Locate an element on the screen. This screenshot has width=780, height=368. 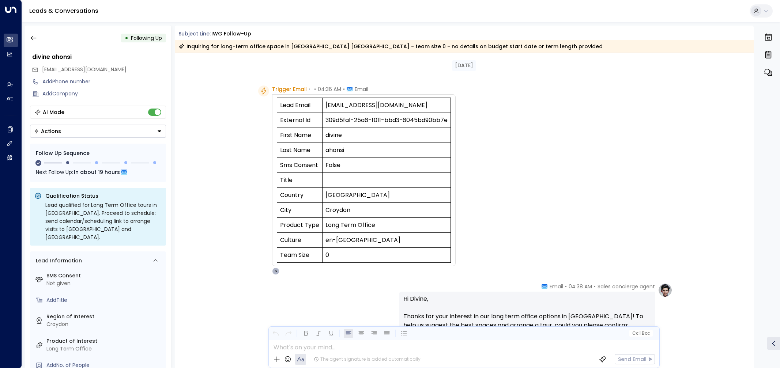
span: Subject Line: is located at coordinates (195, 34).